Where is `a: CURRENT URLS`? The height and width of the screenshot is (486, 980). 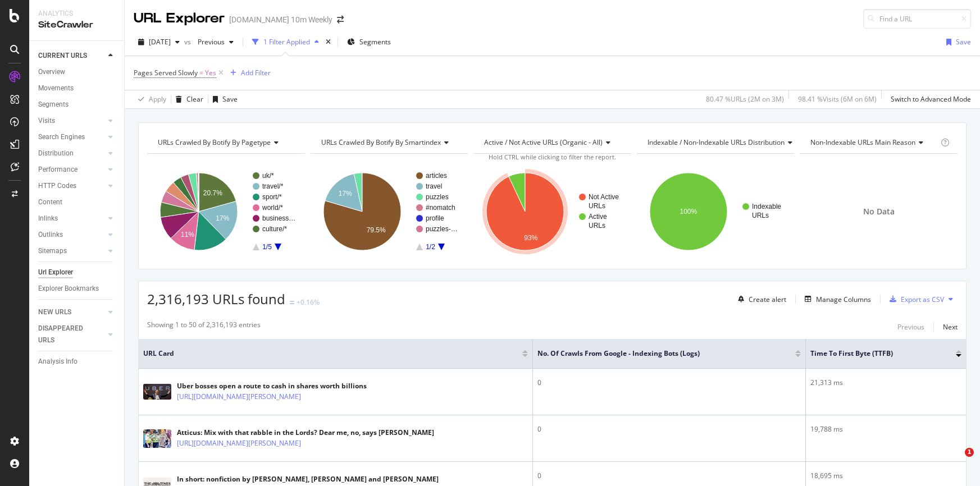
a: CURRENT URLS is located at coordinates (71, 55).